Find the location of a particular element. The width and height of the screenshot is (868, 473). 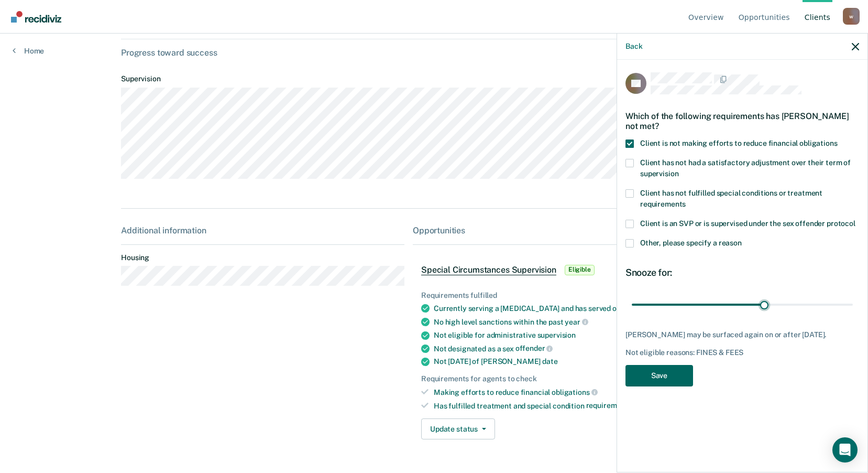

a: Home is located at coordinates (28, 51).